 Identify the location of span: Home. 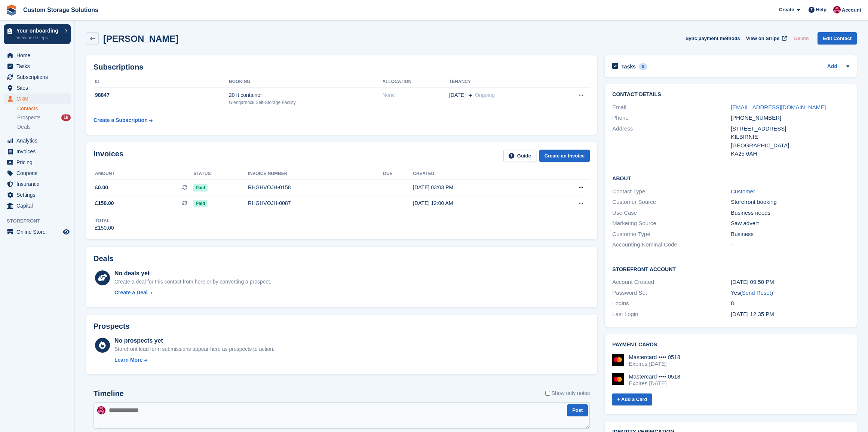
(39, 55).